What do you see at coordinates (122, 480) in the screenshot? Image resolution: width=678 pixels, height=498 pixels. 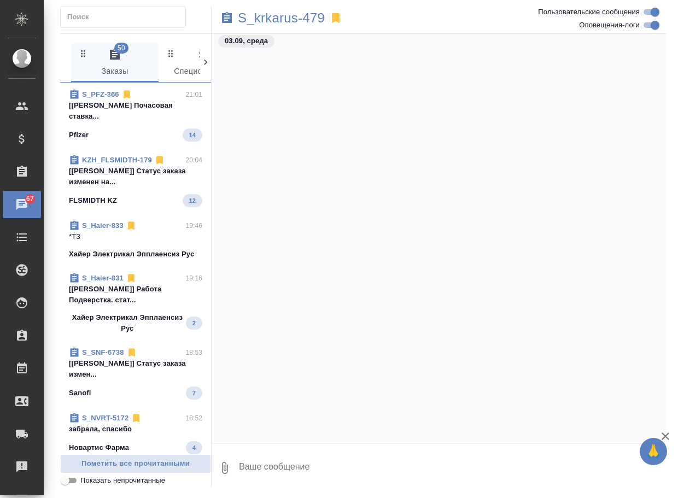 I see `span: Показать непрочитанные` at bounding box center [122, 480].